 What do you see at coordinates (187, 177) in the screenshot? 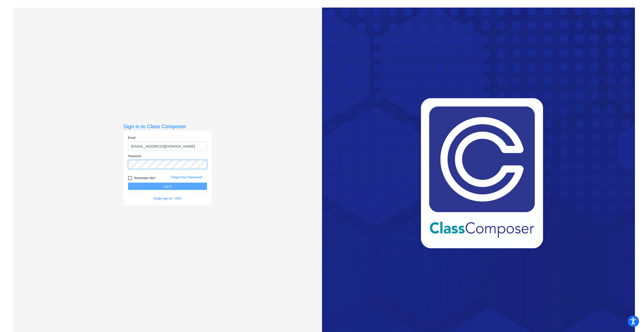
I see `a: Forgot Your Password?` at bounding box center [187, 177].